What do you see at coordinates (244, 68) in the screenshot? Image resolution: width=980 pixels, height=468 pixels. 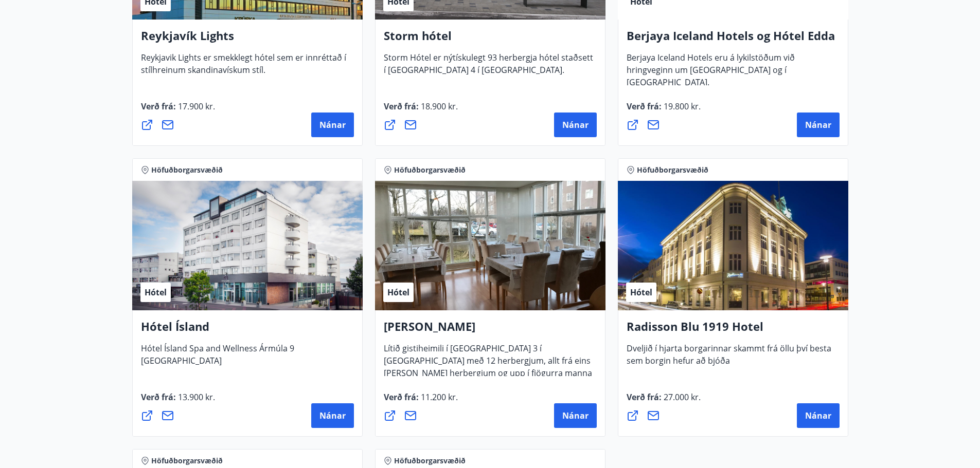 I see `span: Reykjavik Lights er smekklegt hótel sem er innréttað í stílhreinum skandinavískum stíl.` at bounding box center [244, 68].